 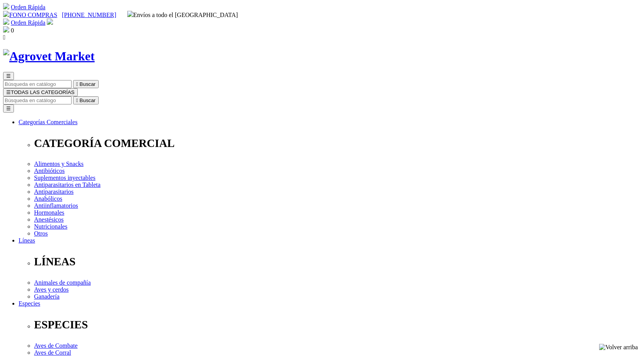 I want to click on span: Otros, so click(x=41, y=233).